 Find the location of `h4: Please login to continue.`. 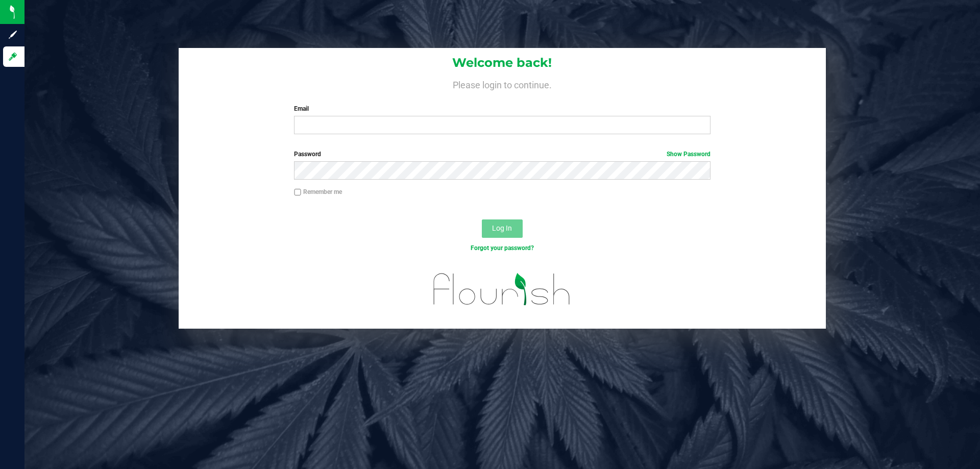

h4: Please login to continue. is located at coordinates (503, 83).